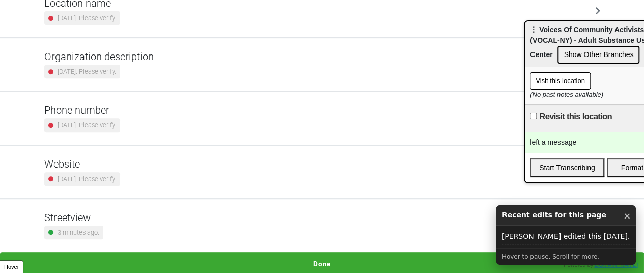  Describe the element at coordinates (599, 54) in the screenshot. I see `button: Show Other Branches` at that location.